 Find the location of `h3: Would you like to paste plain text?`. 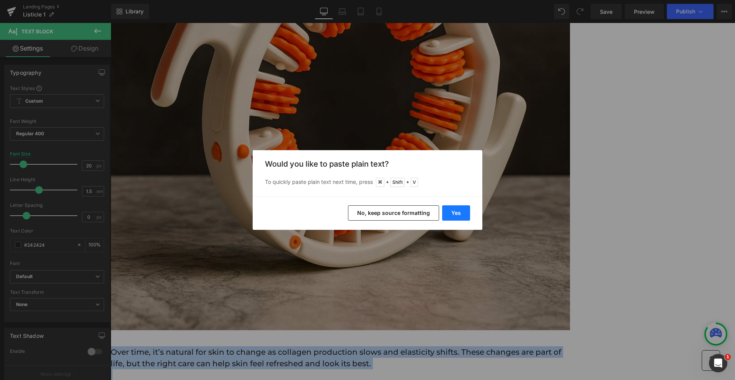

h3: Would you like to paste plain text? is located at coordinates (367, 164).